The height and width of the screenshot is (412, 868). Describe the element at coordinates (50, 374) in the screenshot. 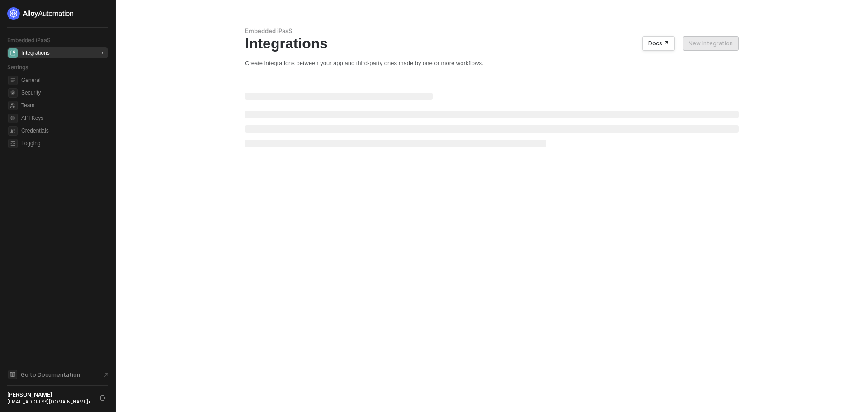

I see `span: Go to Documentation` at that location.